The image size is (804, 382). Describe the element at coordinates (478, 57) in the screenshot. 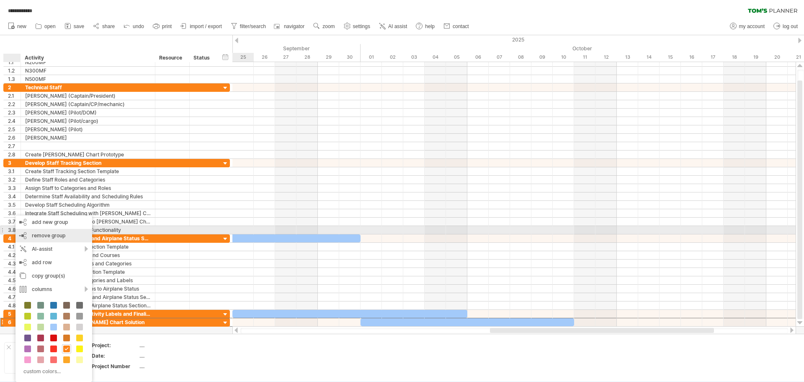

I see `div: Monday, 6 October 2025` at that location.